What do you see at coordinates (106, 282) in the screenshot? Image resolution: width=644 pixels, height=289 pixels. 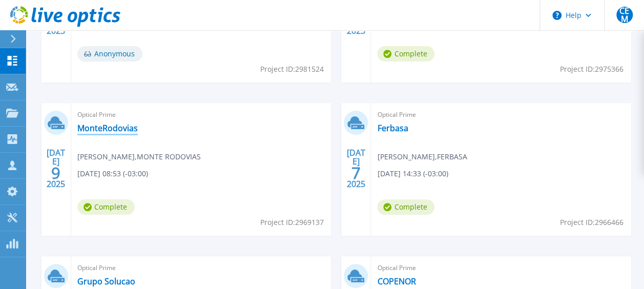 I see `a: Grupo Solucao` at bounding box center [106, 282].